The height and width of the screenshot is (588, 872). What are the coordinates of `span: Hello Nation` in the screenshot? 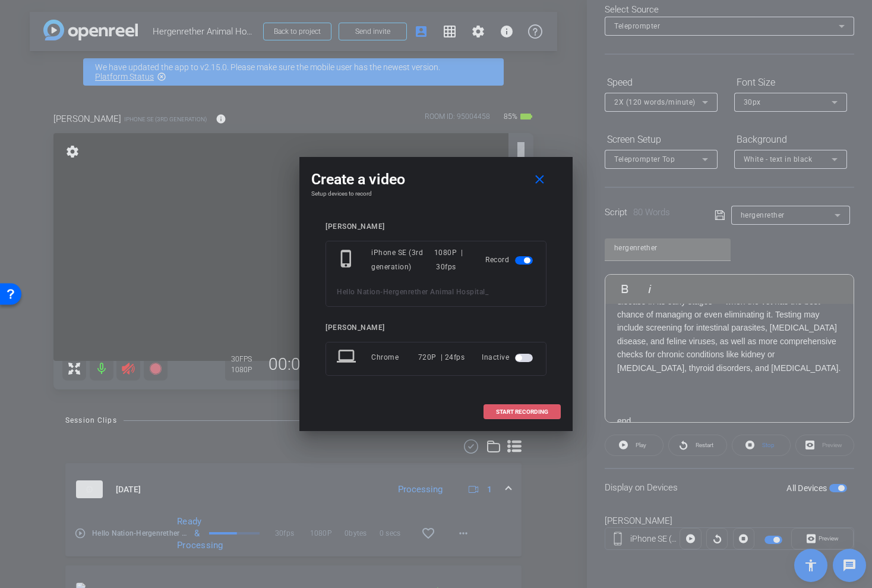 It's located at (358, 292).